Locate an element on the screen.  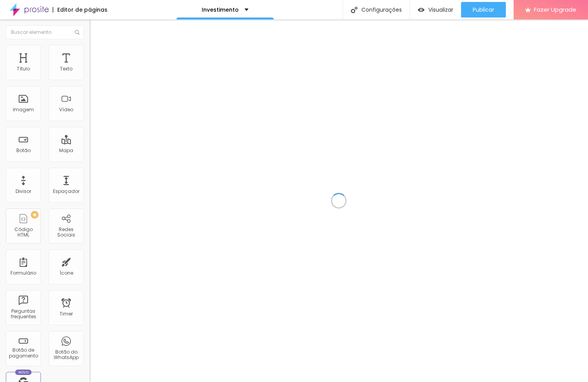
div: Redes Sociais is located at coordinates (66, 233).